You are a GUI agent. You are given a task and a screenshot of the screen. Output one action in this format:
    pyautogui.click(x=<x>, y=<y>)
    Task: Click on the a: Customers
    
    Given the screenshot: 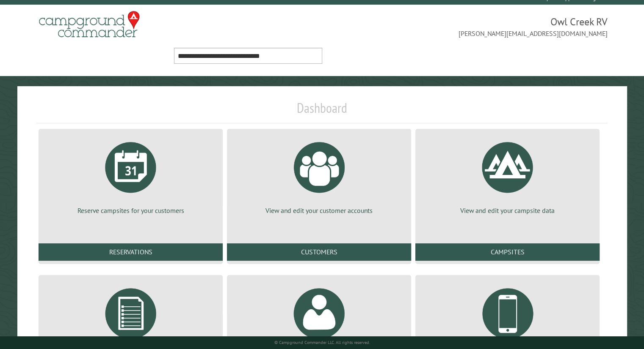 What is the action you would take?
    pyautogui.click(x=319, y=252)
    